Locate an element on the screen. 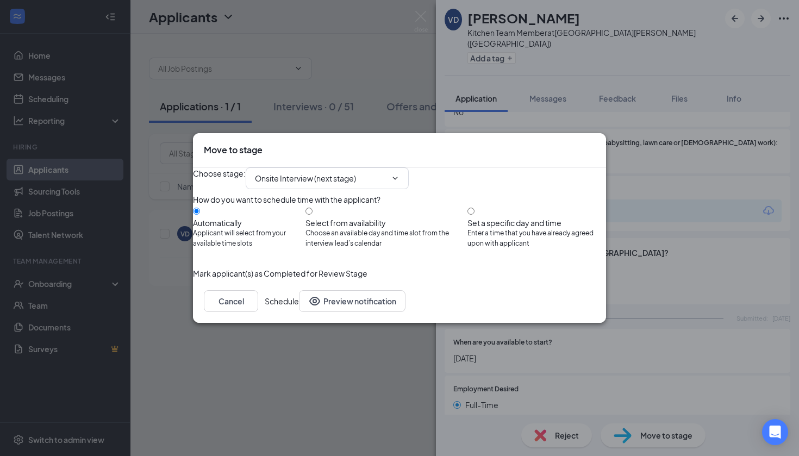  button: Preview notificationEye is located at coordinates (352, 301).